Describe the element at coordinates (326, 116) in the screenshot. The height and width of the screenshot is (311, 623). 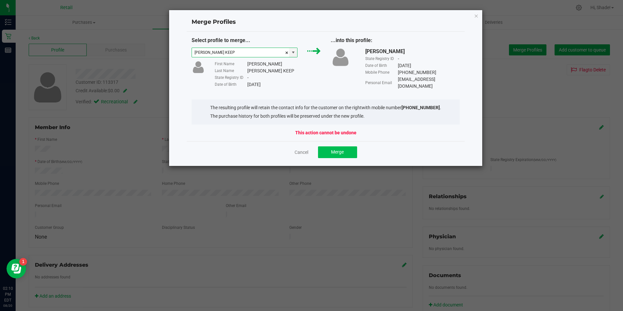
I see `li: The purchase history for both profiles will be preserved under the new profile.` at that location.